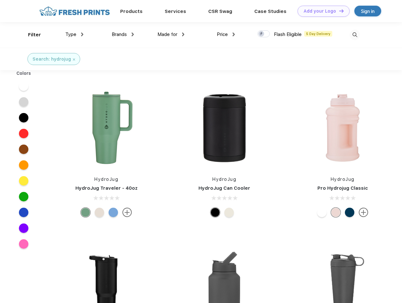 This screenshot has height=303, width=402. Describe the element at coordinates (113, 212) in the screenshot. I see `div: Riptide` at that location.